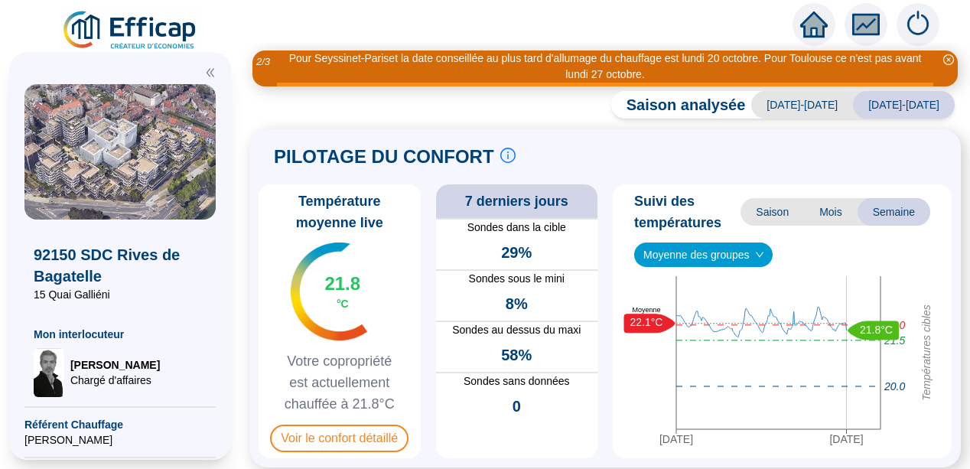  I want to click on span: Moyenne des groupes, so click(703, 255).